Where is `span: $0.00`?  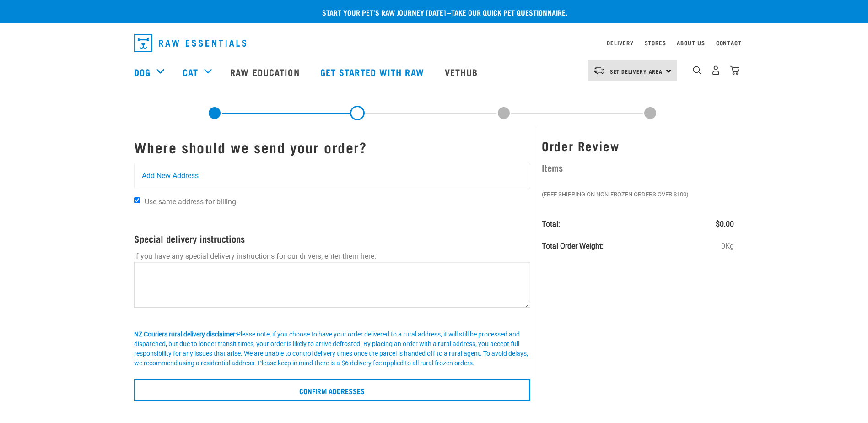 span: $0.00 is located at coordinates (725, 224).